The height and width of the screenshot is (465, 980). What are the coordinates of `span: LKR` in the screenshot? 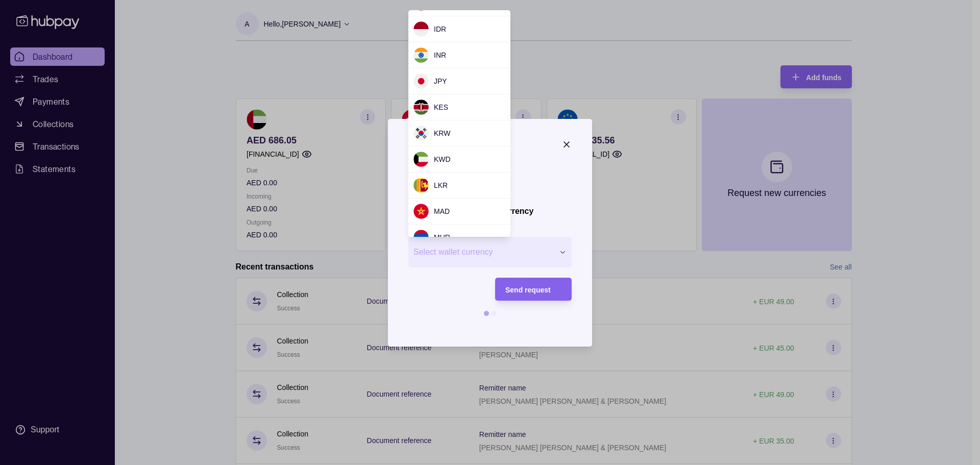 It's located at (441, 185).